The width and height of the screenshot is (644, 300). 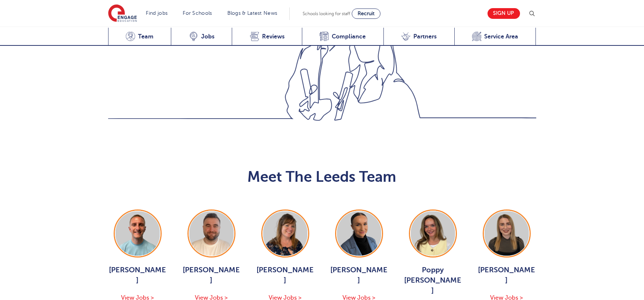 I want to click on a: Service Area, so click(x=495, y=36).